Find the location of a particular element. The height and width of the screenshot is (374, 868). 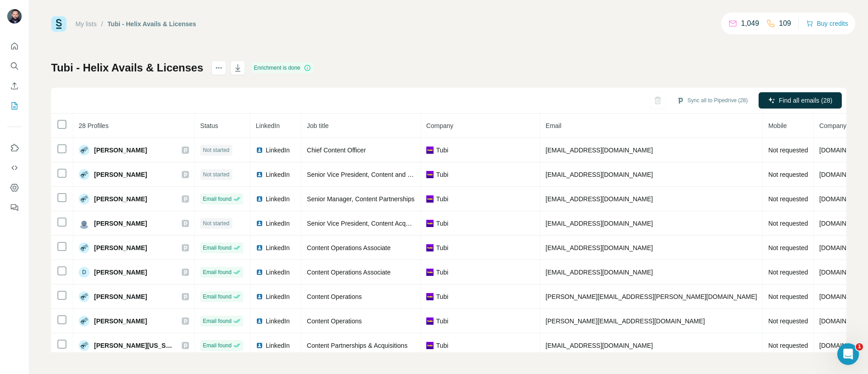

button: My lists is located at coordinates (15, 106).